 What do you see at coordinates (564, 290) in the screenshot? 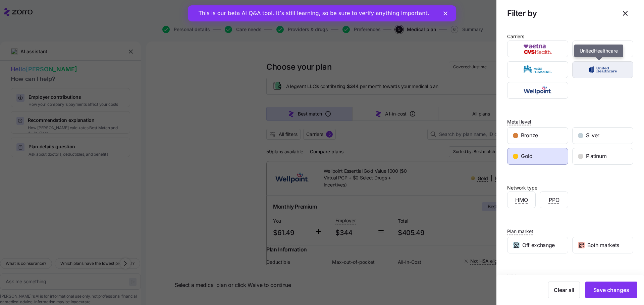
I see `button: Clear all` at bounding box center [564, 290].